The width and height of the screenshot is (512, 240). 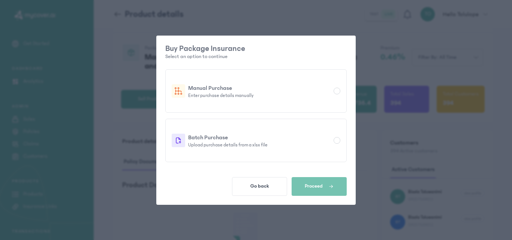 I want to click on p: Upload purchase details from a xlsx file, so click(x=259, y=145).